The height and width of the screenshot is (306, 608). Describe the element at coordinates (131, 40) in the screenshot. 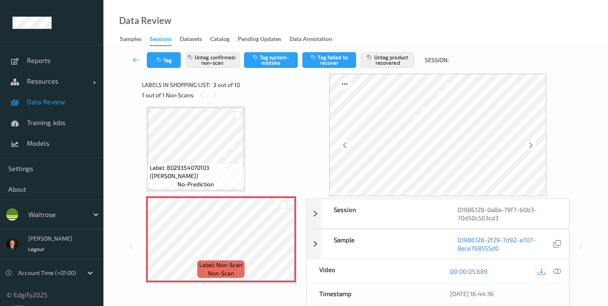

I see `div: Samples` at that location.